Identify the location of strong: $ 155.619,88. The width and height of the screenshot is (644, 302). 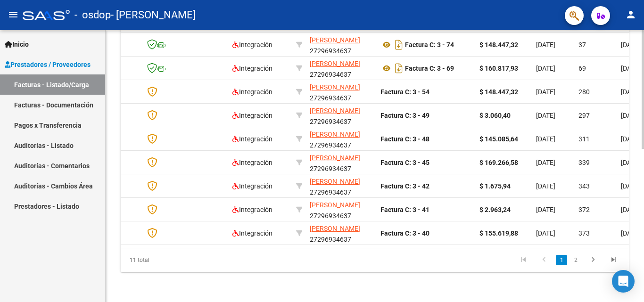
(499, 233).